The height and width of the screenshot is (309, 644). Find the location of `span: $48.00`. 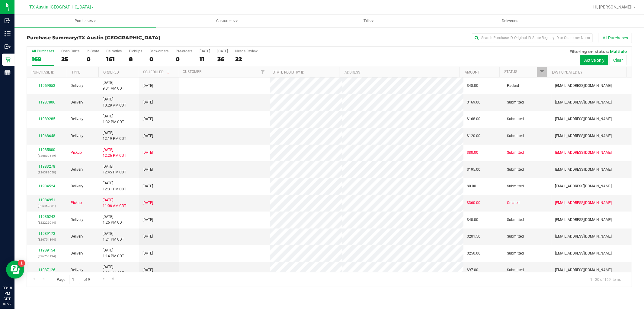

span: $48.00 is located at coordinates (473, 86).